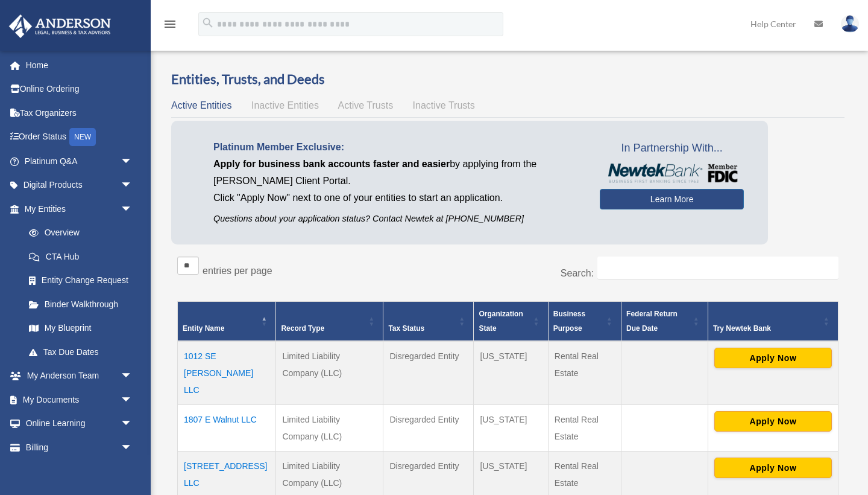  I want to click on th: Organization State: Activate to sort, so click(511, 321).